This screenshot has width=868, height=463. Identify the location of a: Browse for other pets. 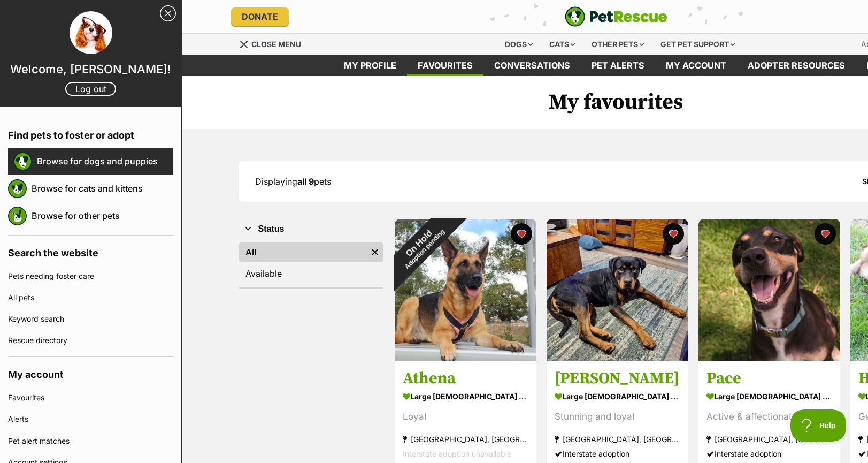
(102, 215).